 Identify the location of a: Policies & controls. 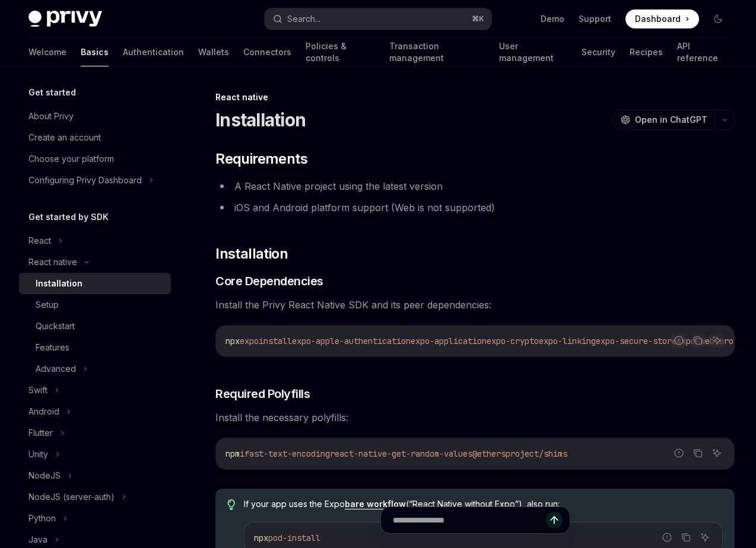
(340, 52).